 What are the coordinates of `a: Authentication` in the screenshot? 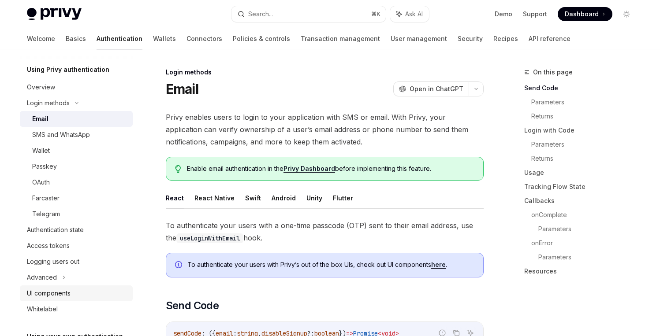 It's located at (119, 39).